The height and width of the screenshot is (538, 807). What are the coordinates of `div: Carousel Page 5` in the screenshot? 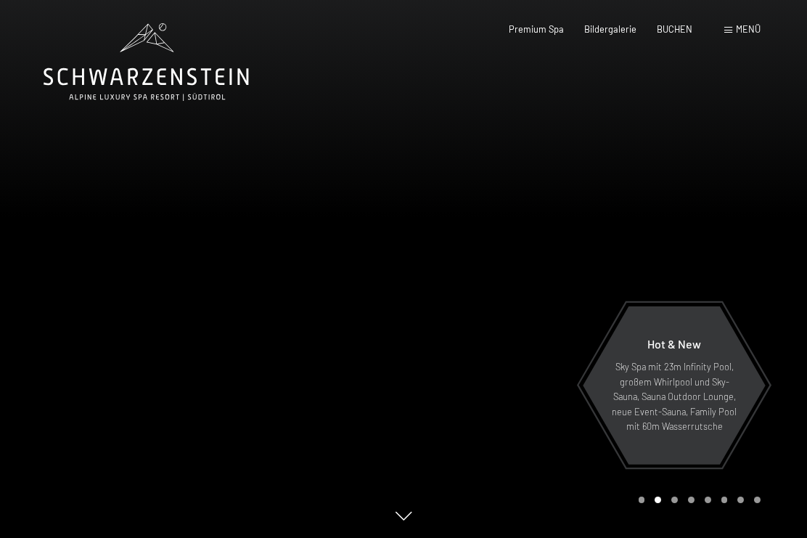 It's located at (708, 500).